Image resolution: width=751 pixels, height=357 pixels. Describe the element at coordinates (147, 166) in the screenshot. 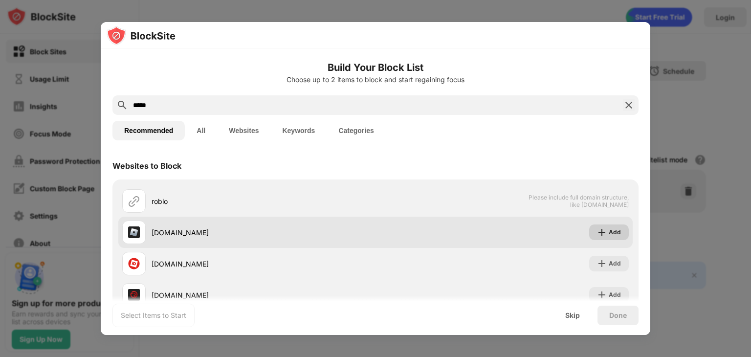

I see `div: Websites to Block` at that location.